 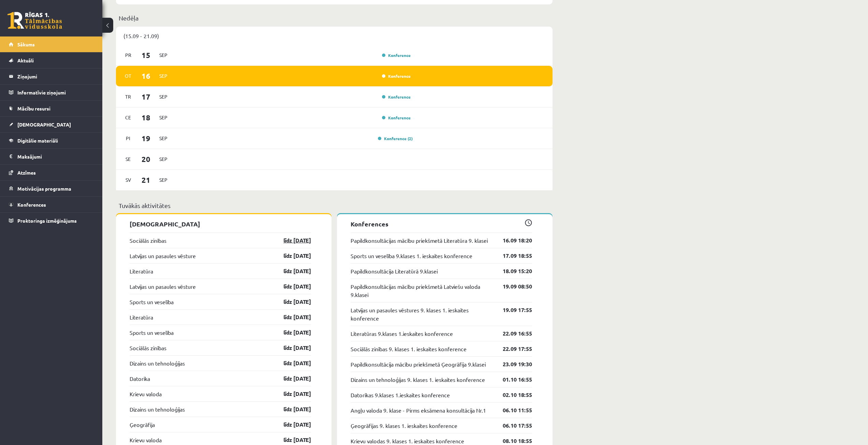 I want to click on a: Sākums, so click(x=51, y=44).